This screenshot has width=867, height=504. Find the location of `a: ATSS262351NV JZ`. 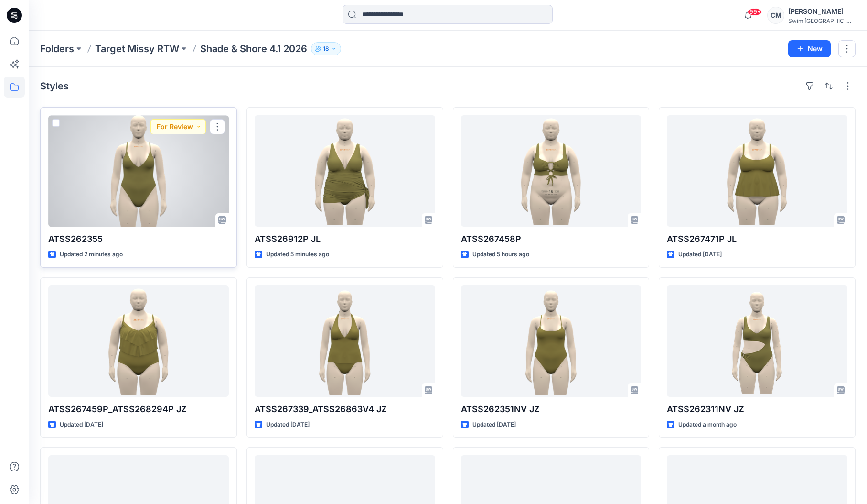

a: ATSS262351NV JZ is located at coordinates (551, 341).